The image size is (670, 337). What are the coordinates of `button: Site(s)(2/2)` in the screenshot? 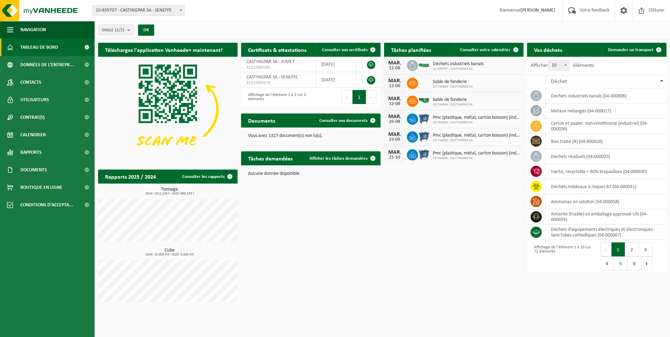 It's located at (116, 30).